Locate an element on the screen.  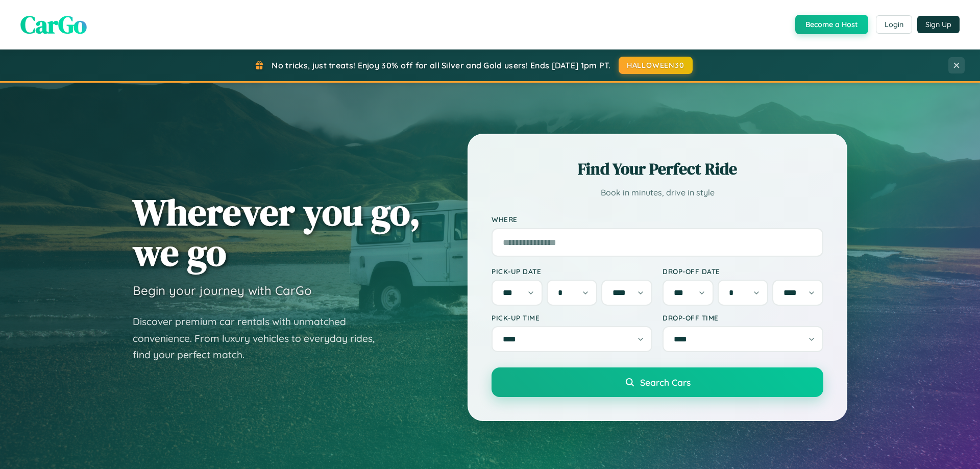
label: Drop-off Date is located at coordinates (742, 271).